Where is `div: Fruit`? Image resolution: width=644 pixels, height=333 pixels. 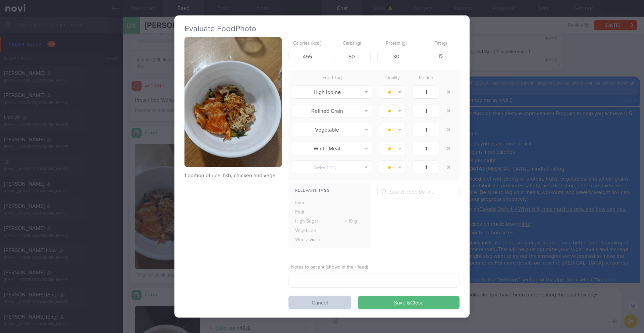 div: Fruit is located at coordinates (310, 213).